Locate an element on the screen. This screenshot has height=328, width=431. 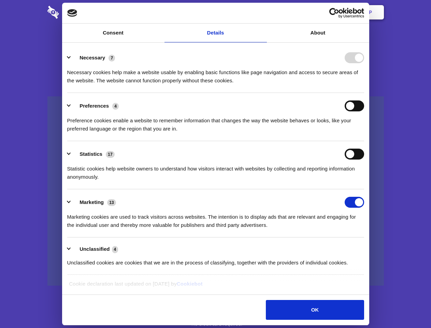
label: Preferences is located at coordinates (94, 106).